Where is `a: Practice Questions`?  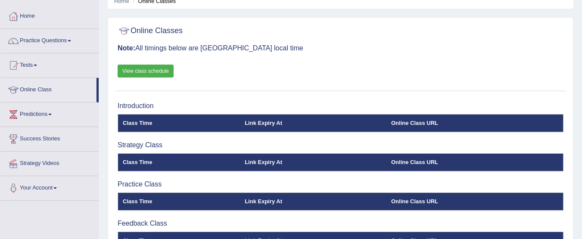
a: Practice Questions is located at coordinates (50, 40).